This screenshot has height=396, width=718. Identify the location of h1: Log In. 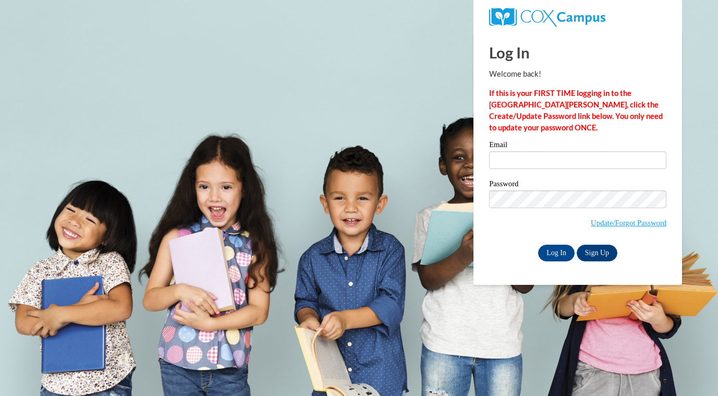
(578, 52).